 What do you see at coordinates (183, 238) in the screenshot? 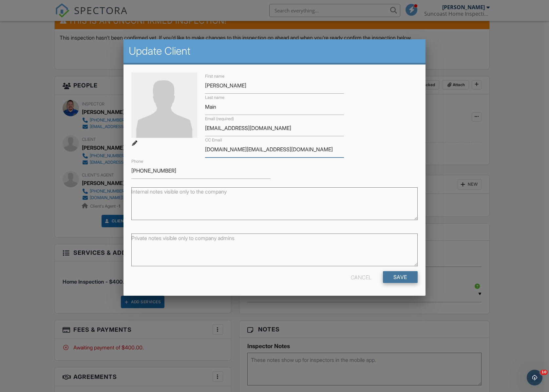
I see `label: Private notes visible only to company admins` at bounding box center [183, 238].